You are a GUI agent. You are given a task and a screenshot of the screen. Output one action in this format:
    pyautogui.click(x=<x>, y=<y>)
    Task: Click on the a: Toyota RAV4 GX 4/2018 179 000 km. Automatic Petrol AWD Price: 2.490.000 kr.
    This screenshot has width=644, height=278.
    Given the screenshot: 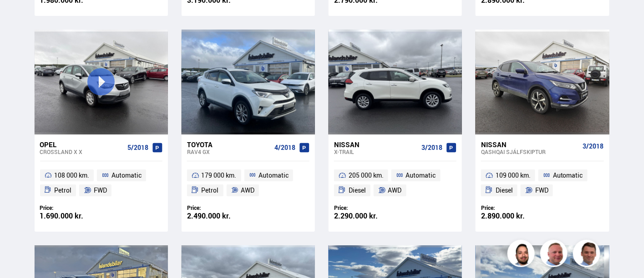 What is the action you would take?
    pyautogui.click(x=248, y=183)
    